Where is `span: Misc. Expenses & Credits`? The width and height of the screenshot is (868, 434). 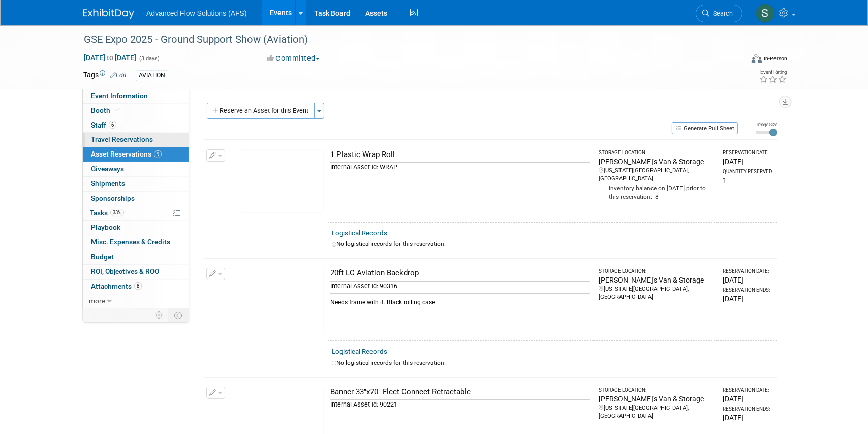 span: Misc. Expenses & Credits is located at coordinates (131, 242).